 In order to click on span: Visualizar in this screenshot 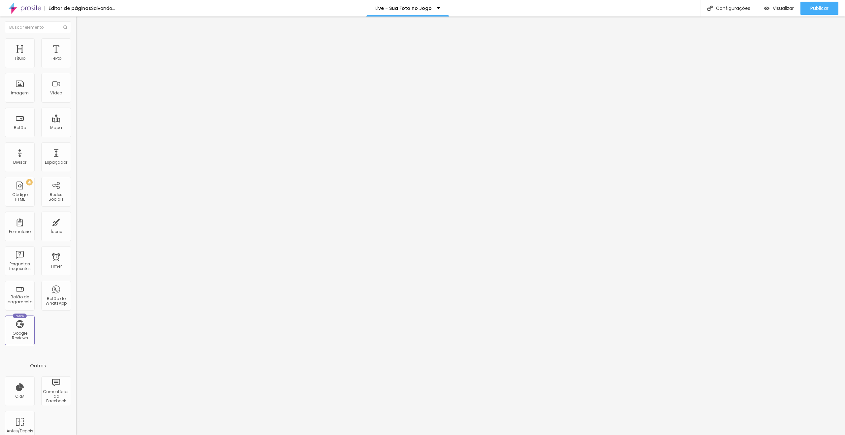, I will do `click(784, 8)`.